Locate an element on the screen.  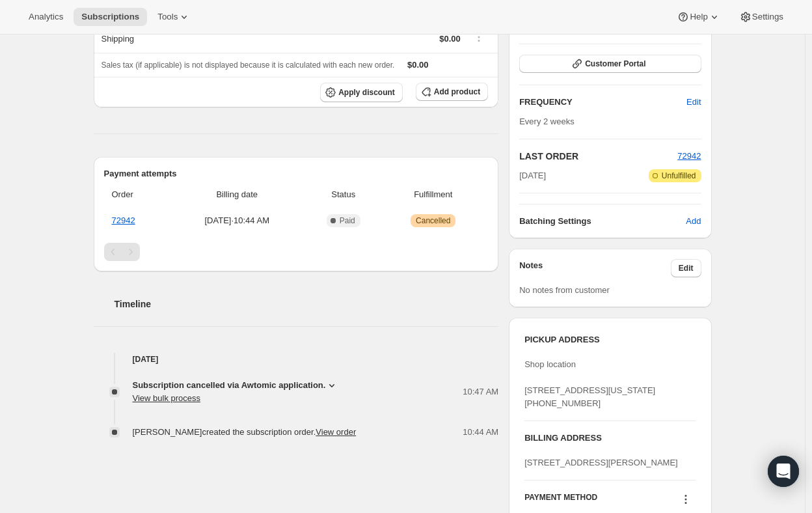
span: 10:44 AM is located at coordinates (480, 432).